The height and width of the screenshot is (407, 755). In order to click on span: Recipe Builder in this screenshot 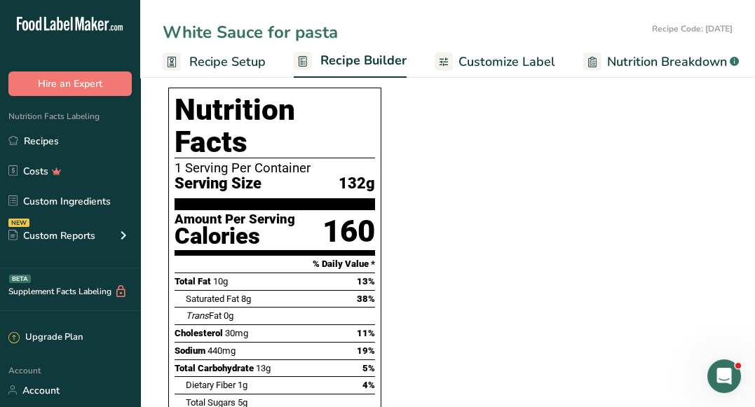, I will do `click(363, 60)`.